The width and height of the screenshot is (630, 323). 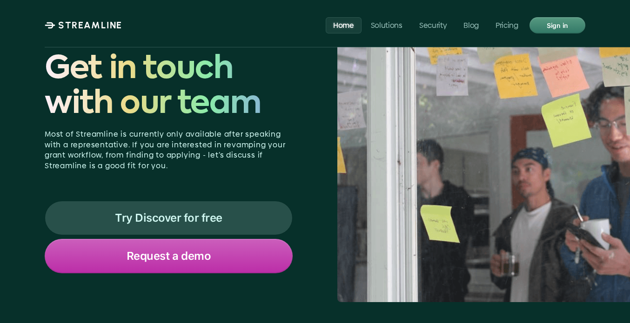 What do you see at coordinates (168, 256) in the screenshot?
I see `a: Request a demo` at bounding box center [168, 256].